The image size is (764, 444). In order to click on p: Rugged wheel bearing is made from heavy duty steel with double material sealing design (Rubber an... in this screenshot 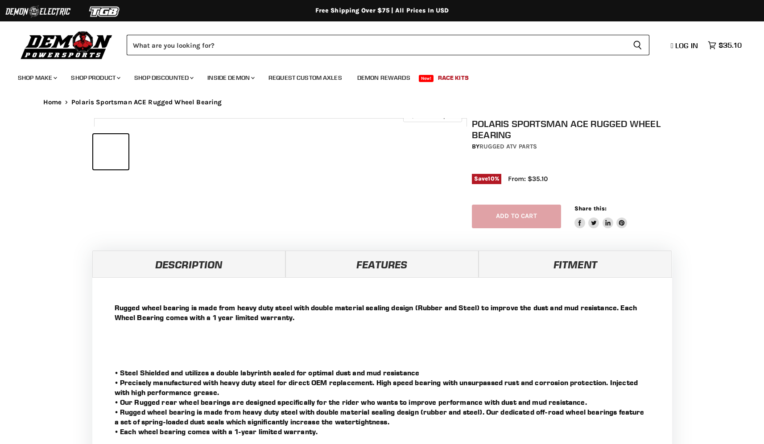, I will do `click(382, 312)`.